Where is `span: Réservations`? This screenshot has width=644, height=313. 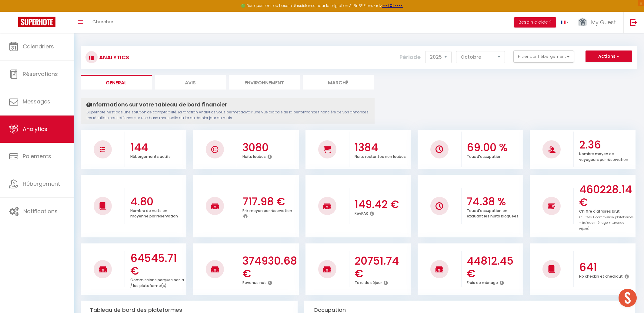
span: Réservations is located at coordinates (40, 74).